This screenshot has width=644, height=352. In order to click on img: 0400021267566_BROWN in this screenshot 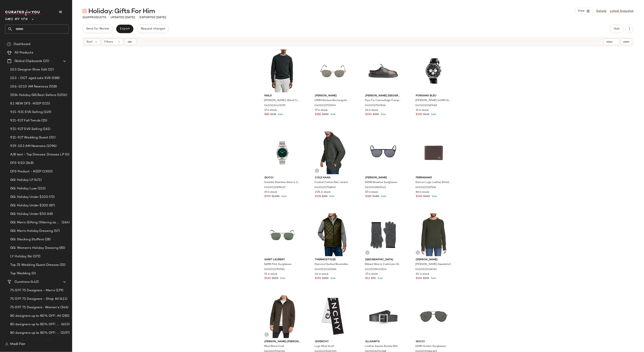, I will do `click(434, 153)`.